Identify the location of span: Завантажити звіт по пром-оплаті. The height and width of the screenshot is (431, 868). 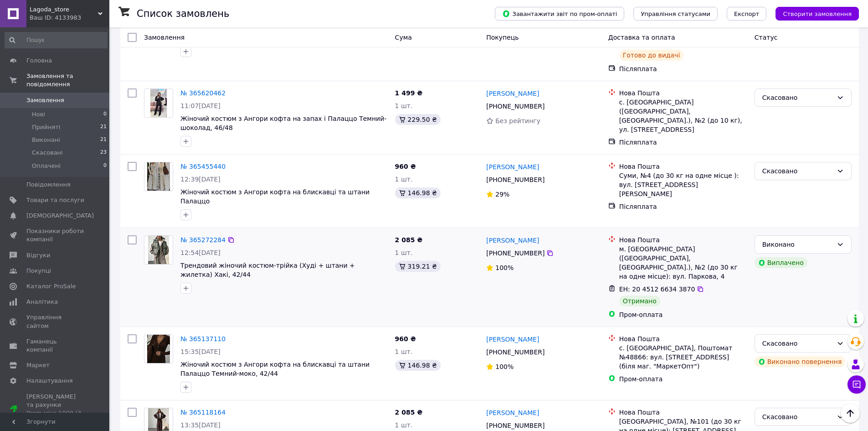
(559, 13).